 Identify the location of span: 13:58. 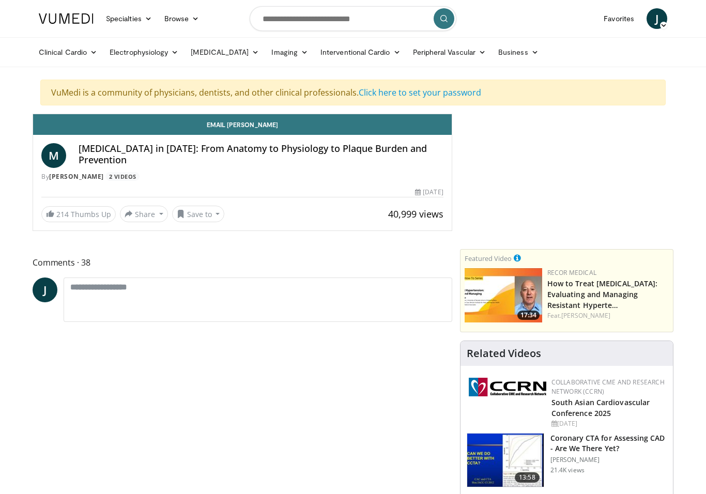
(527, 477).